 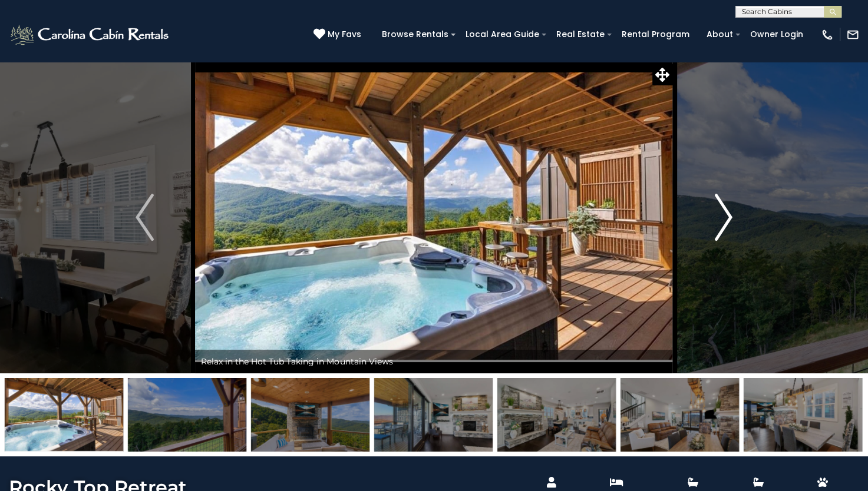 I want to click on a: Real Estate, so click(x=580, y=34).